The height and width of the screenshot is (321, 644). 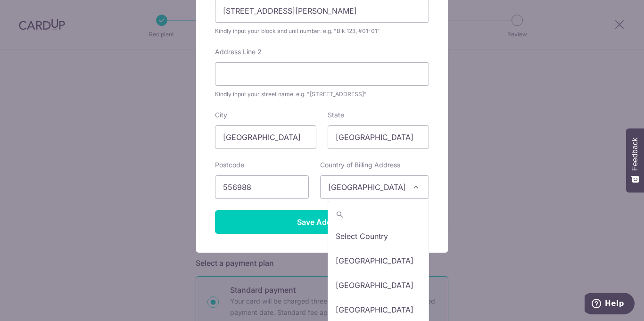 What do you see at coordinates (378, 236) in the screenshot?
I see `li: Select Country` at bounding box center [378, 236].